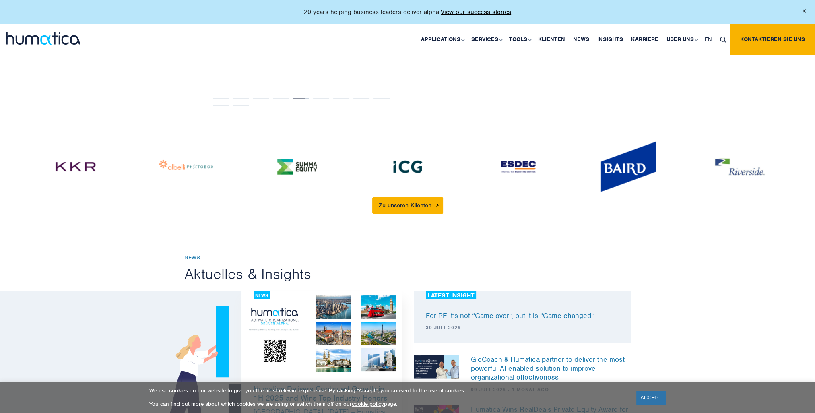 The height and width of the screenshot is (413, 815). I want to click on div: LATEST INSIGHT, so click(451, 295).